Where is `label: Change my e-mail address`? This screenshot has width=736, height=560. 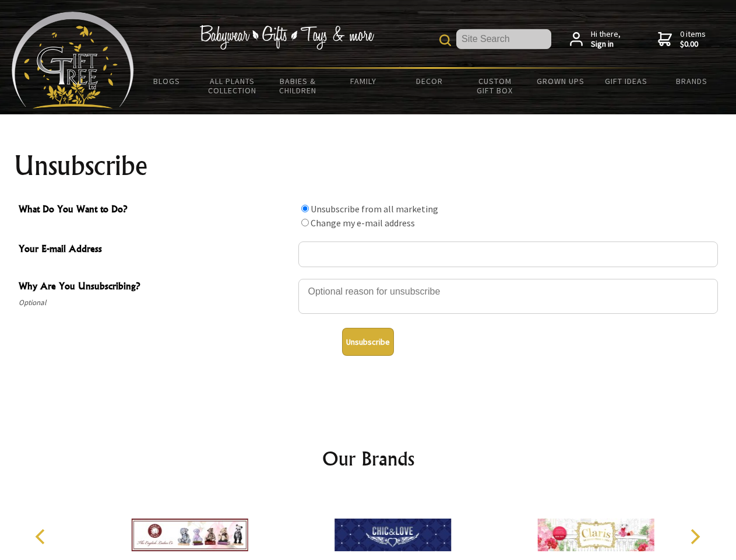
label: Change my e-mail address is located at coordinates (363, 222).